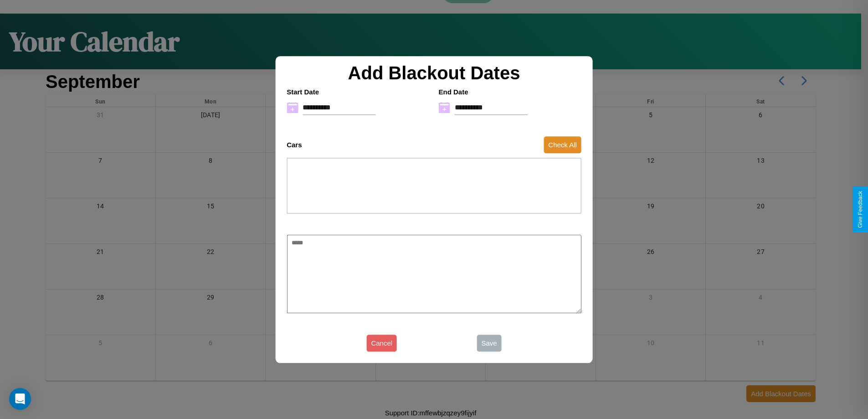 Image resolution: width=868 pixels, height=419 pixels. Describe the element at coordinates (358, 92) in the screenshot. I see `h4: Start Date` at that location.